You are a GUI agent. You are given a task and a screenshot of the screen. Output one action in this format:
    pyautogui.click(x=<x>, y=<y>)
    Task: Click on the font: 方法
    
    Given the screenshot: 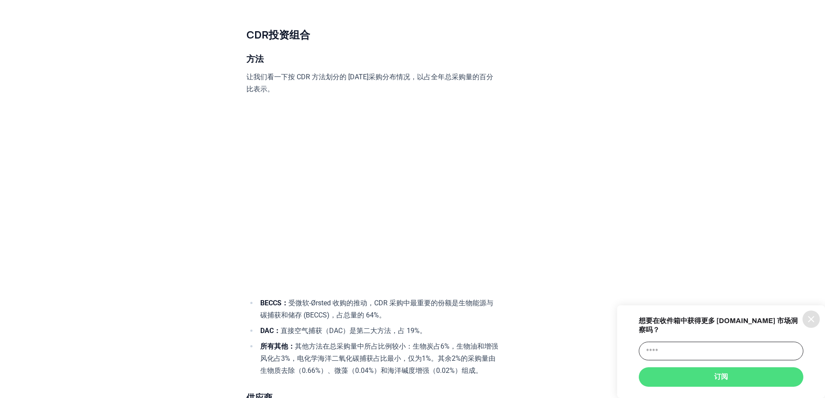 What is the action you would take?
    pyautogui.click(x=255, y=59)
    